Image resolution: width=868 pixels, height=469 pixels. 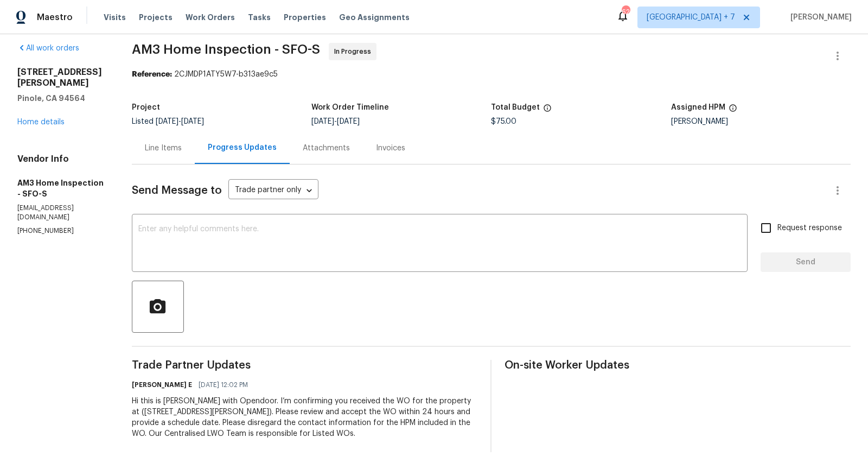 I want to click on div: Trade partner only, so click(x=273, y=191).